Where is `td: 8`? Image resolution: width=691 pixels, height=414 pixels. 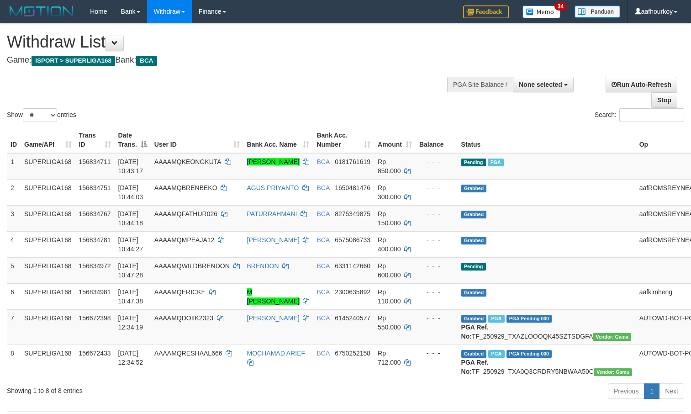 td: 8 is located at coordinates (14, 362).